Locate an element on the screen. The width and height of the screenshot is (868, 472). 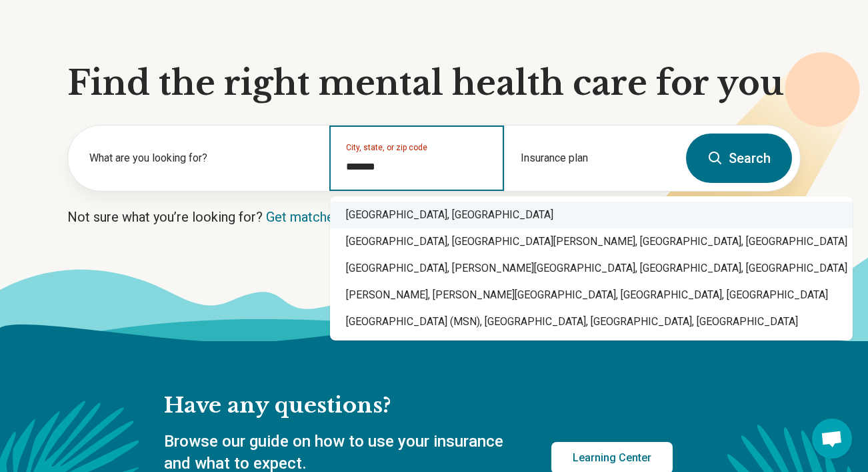
div: Suggestions is located at coordinates (592, 268).